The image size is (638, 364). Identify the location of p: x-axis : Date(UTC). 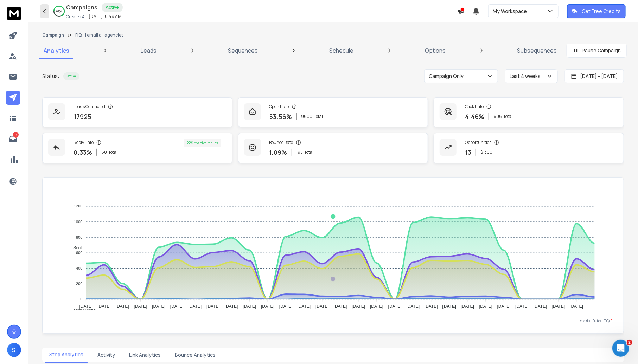
(333, 321).